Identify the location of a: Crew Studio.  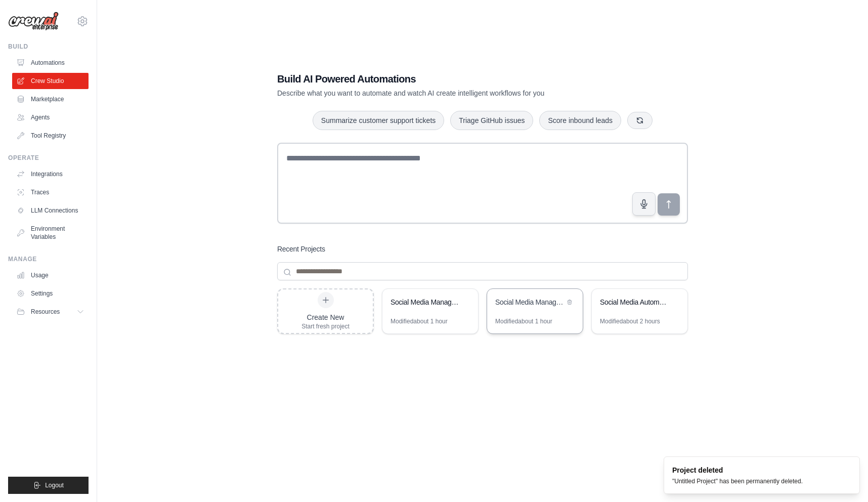
(50, 81).